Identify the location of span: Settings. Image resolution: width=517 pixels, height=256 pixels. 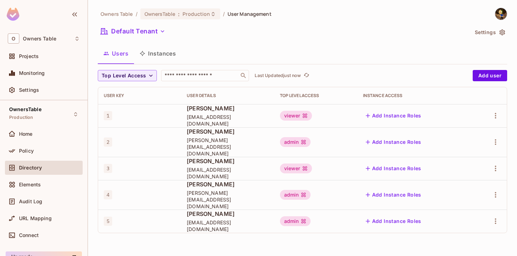
(29, 90).